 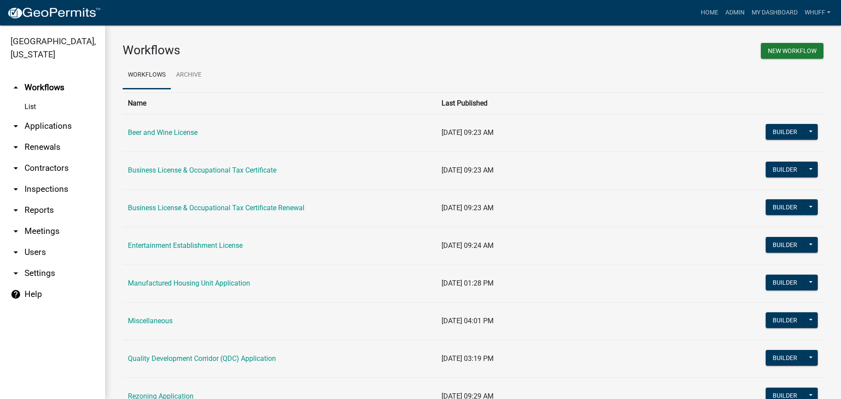 What do you see at coordinates (577, 103) in the screenshot?
I see `th: Last Published` at bounding box center [577, 103].